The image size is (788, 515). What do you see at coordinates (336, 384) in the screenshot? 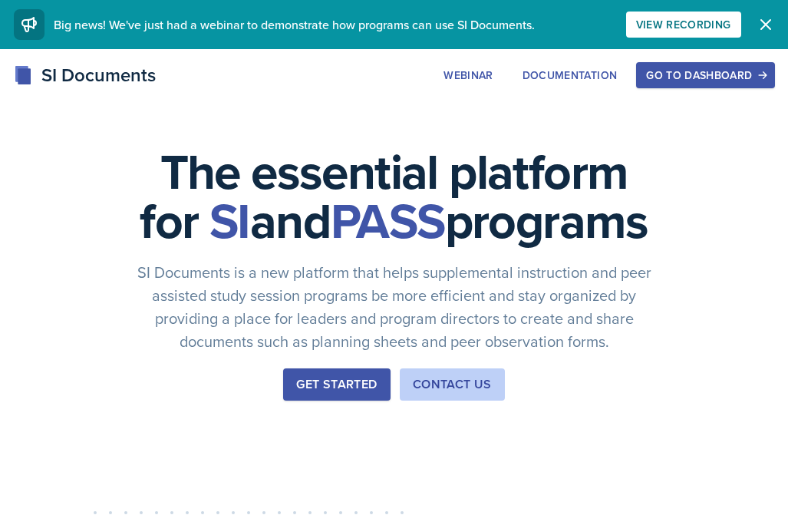
I see `div: Get Started` at bounding box center [336, 384].